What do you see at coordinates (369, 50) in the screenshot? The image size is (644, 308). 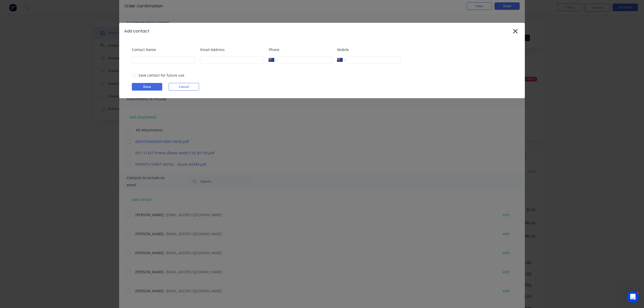 I see `label: Mobile` at bounding box center [369, 50].